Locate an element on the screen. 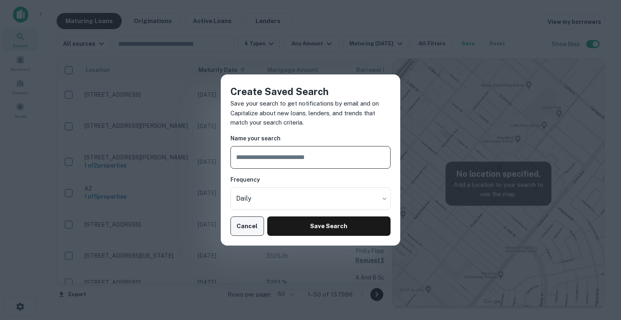 The image size is (621, 320). button: Cancel is located at coordinates (247, 226).